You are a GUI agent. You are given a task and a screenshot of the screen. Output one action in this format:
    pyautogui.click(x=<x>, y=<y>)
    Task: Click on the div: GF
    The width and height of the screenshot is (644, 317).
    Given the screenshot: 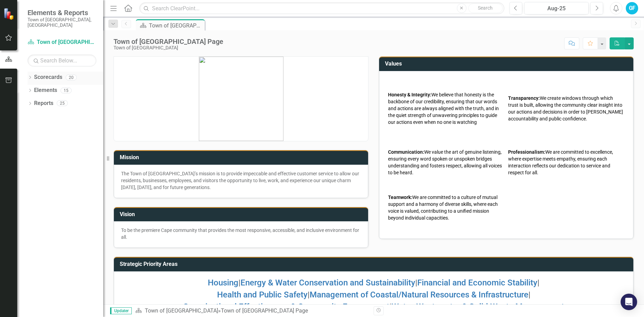 What is the action you would take?
    pyautogui.click(x=631, y=8)
    